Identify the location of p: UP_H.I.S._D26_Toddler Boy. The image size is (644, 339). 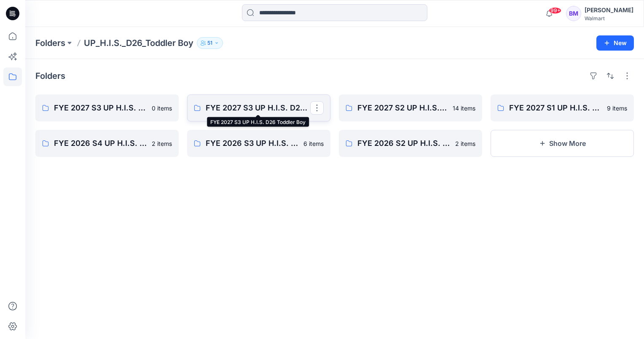
(138, 43).